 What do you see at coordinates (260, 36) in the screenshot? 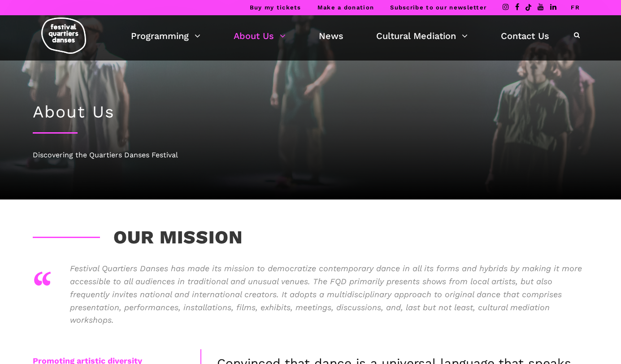
I see `a: About Us` at bounding box center [260, 36].